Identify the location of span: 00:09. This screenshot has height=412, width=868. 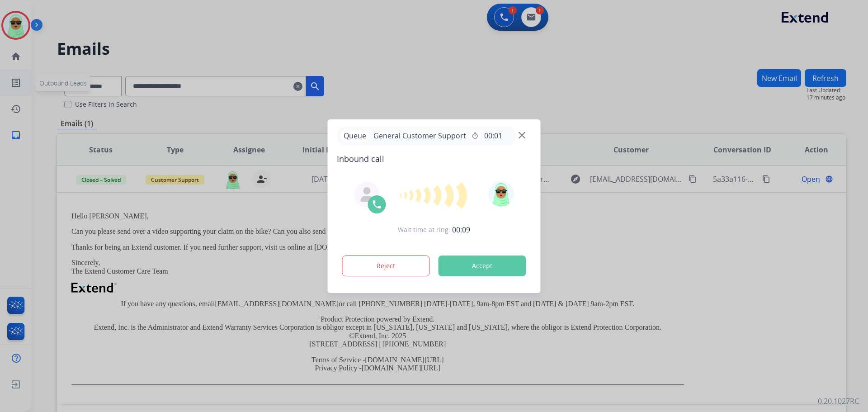
(461, 230).